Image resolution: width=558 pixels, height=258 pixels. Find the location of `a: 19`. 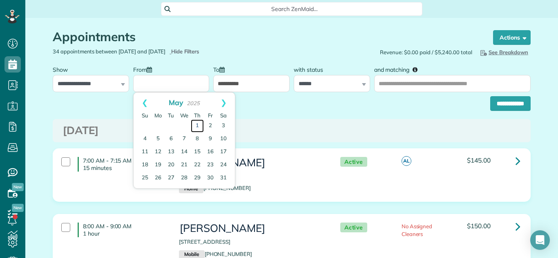

a: 19 is located at coordinates (158, 165).